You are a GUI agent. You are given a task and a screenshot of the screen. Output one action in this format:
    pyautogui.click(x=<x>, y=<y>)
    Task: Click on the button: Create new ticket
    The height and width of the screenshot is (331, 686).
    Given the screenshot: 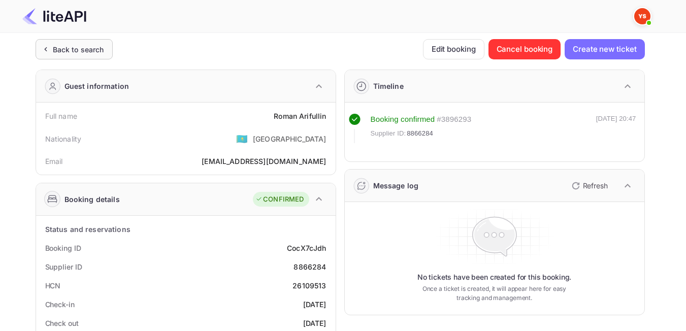 What is the action you would take?
    pyautogui.click(x=604, y=49)
    